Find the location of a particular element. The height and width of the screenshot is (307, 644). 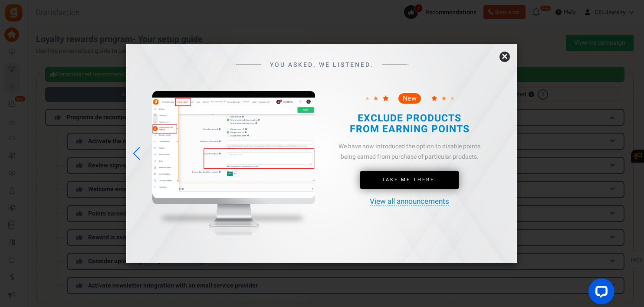

span: New is located at coordinates (409, 98).